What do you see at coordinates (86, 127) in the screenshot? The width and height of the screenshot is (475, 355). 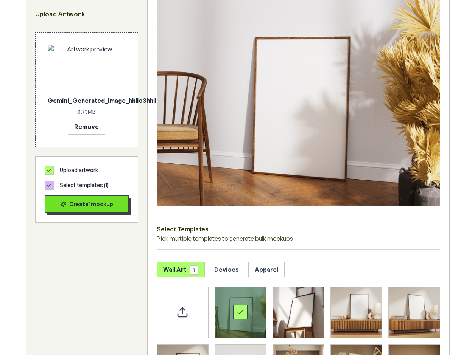 I see `button: Remove` at bounding box center [86, 127].